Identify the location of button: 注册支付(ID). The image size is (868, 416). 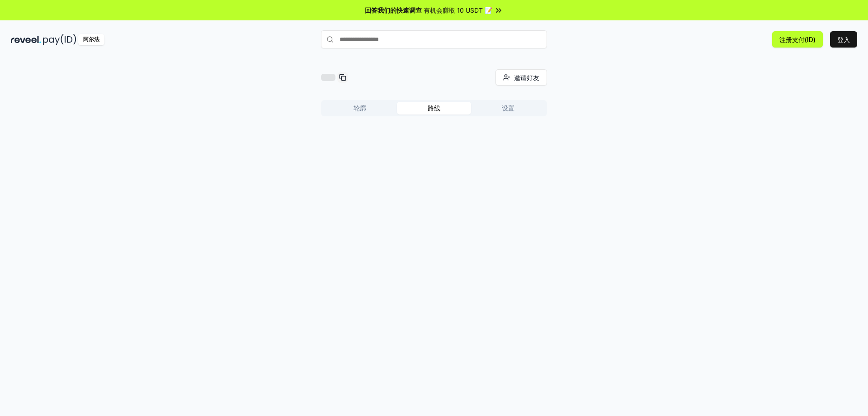
(798, 39).